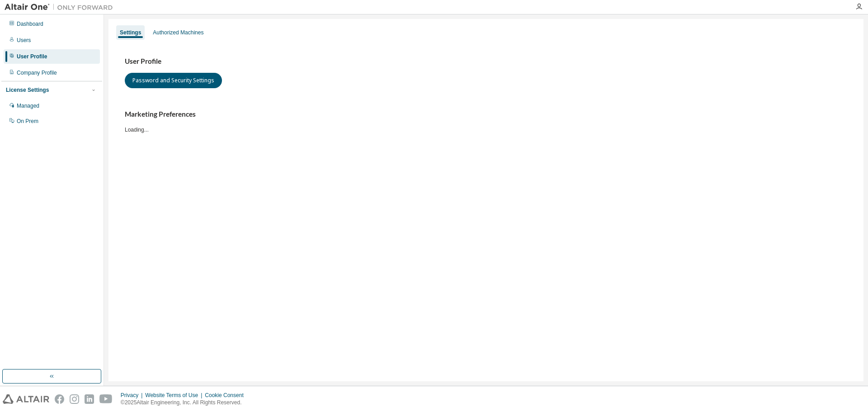 This screenshot has height=412, width=868. I want to click on h3: User Profile, so click(486, 61).